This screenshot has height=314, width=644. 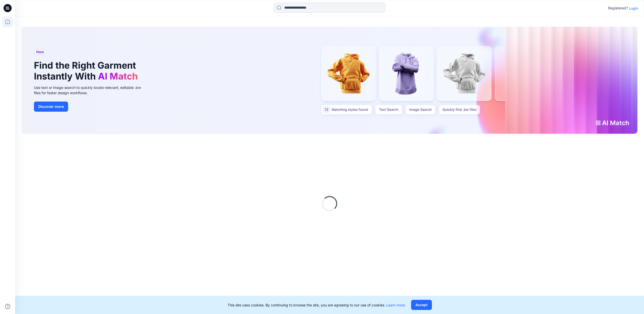 I want to click on h1: Find the Right Garment Instantly With, so click(x=87, y=71).